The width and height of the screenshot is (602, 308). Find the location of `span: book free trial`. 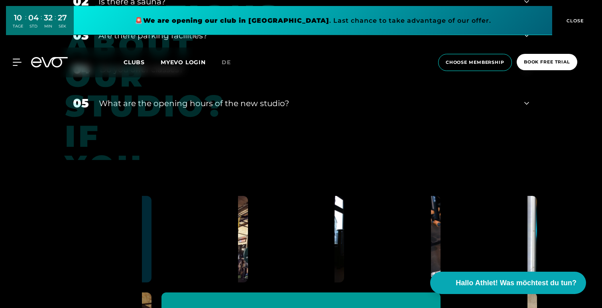

span: book free trial is located at coordinates (547, 62).